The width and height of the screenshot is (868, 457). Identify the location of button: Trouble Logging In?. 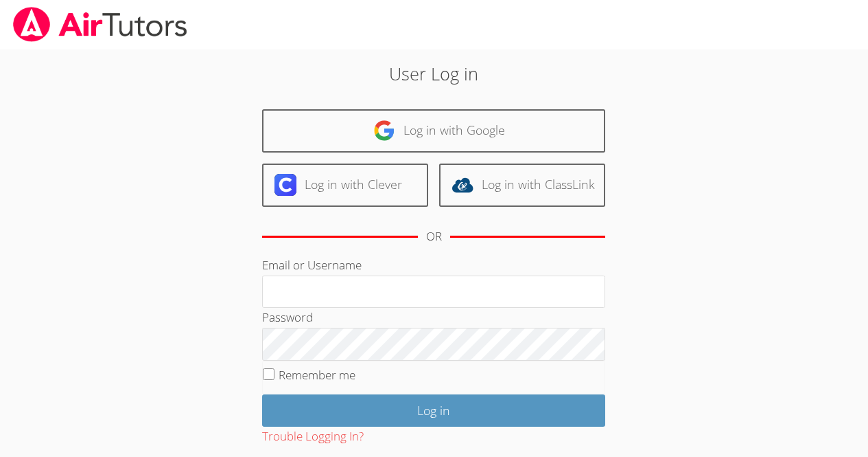
(313, 436).